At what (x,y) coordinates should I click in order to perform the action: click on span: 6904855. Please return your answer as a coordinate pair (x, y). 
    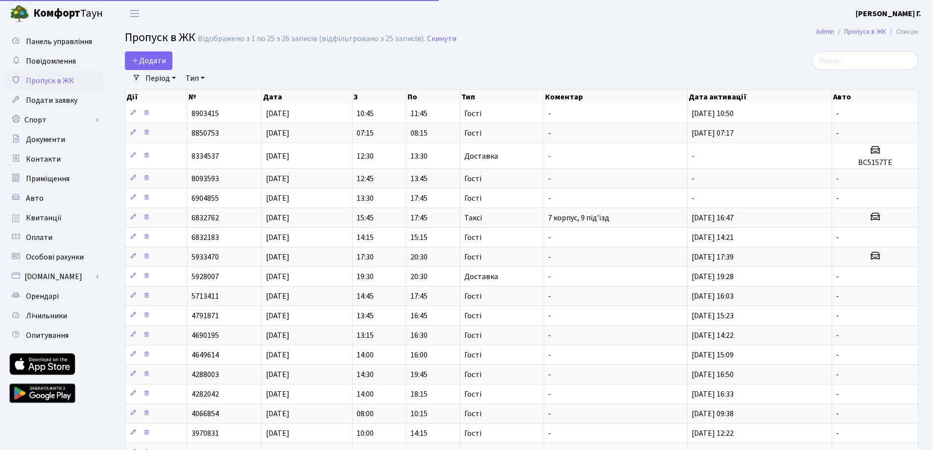
    Looking at the image, I should click on (205, 198).